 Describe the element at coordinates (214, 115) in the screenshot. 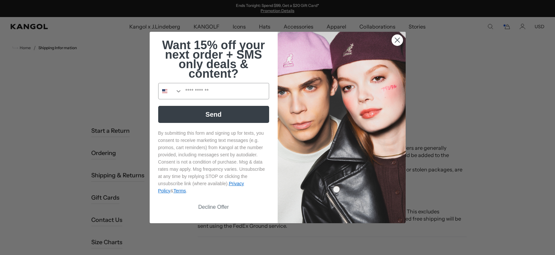

I see `button: Send` at that location.